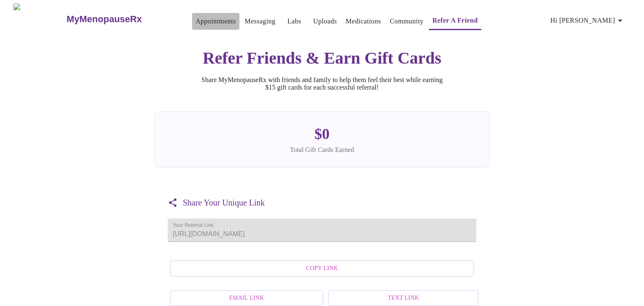 The height and width of the screenshot is (306, 644). Describe the element at coordinates (407, 21) in the screenshot. I see `button: Community` at that location.